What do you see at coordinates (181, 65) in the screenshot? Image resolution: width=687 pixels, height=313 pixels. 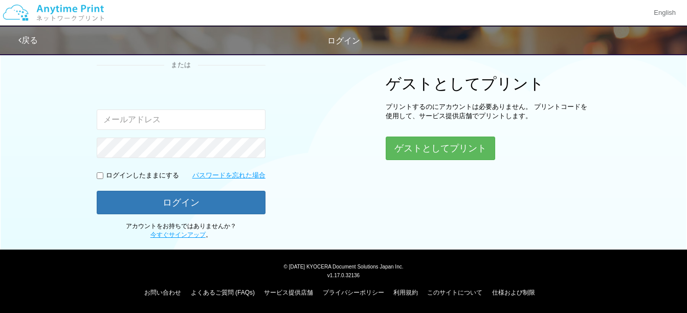 I see `div: または` at bounding box center [181, 65].